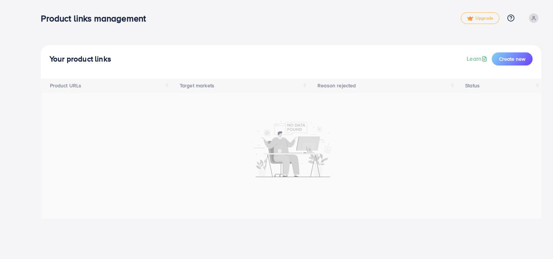  Describe the element at coordinates (477, 59) in the screenshot. I see `a: Learn` at that location.